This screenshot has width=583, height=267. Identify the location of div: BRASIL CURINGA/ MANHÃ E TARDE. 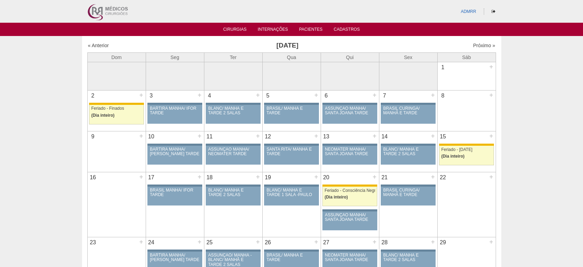
(408, 193).